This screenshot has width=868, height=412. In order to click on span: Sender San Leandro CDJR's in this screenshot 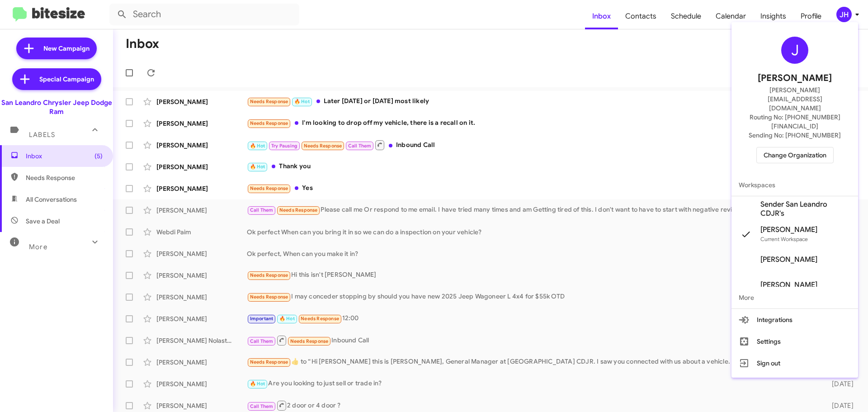, I will do `click(806, 209)`.